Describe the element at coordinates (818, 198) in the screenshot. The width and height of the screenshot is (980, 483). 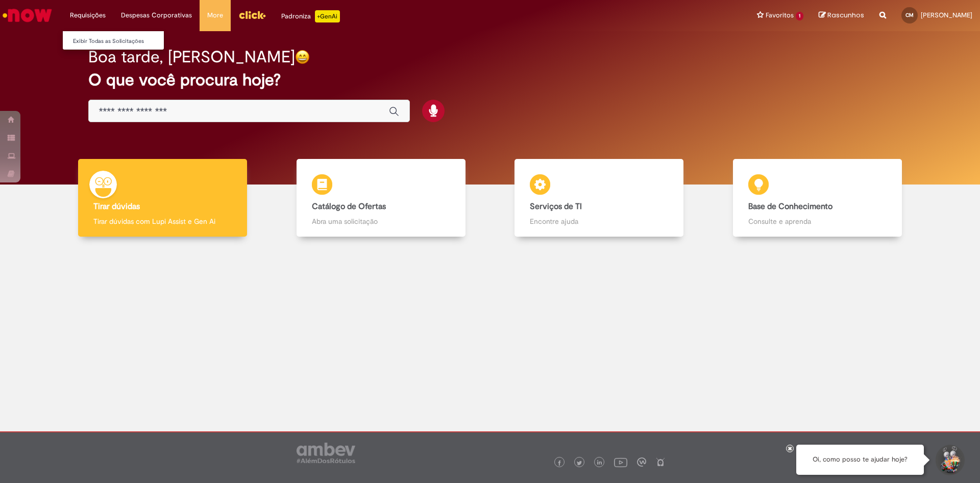
I see `a: Base de Conhecimento Consulte e aprenda` at that location.